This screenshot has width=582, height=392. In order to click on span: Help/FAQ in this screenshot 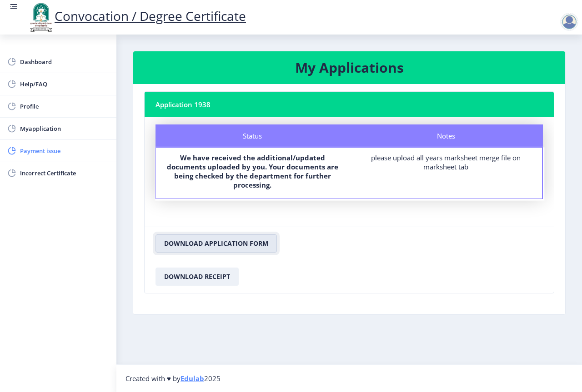, I will do `click(65, 84)`.